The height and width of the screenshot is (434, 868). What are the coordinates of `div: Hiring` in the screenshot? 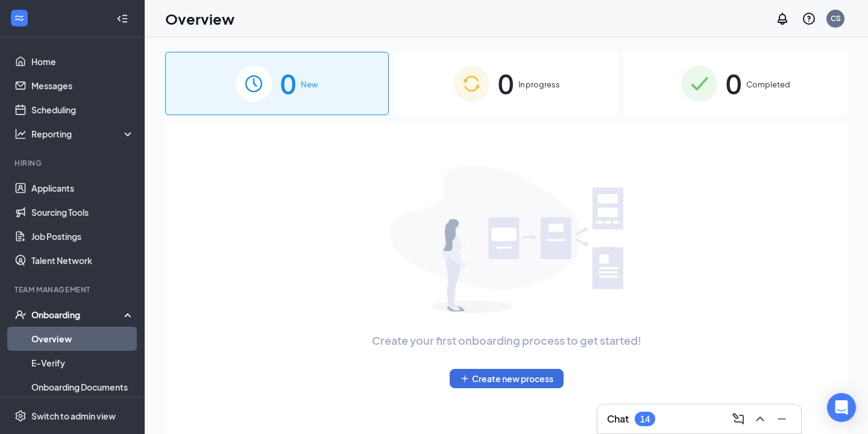 It's located at (73, 163).